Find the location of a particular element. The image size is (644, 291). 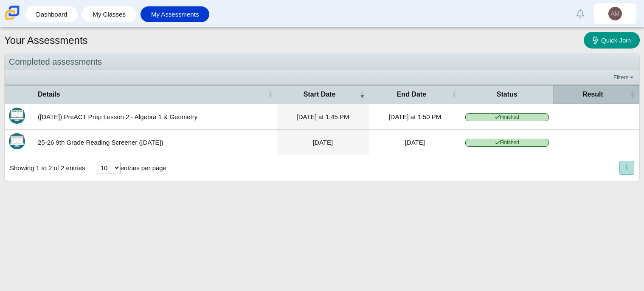

a: Carmen School of Science & Technology is located at coordinates (12, 19).